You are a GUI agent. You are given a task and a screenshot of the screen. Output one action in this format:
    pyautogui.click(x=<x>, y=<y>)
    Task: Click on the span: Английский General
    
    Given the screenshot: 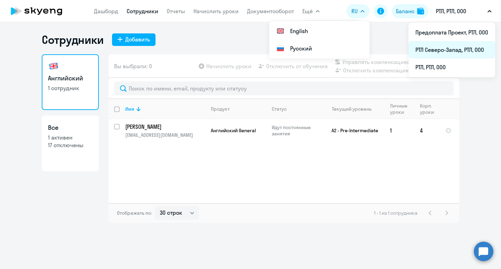 What is the action you would take?
    pyautogui.click(x=233, y=130)
    